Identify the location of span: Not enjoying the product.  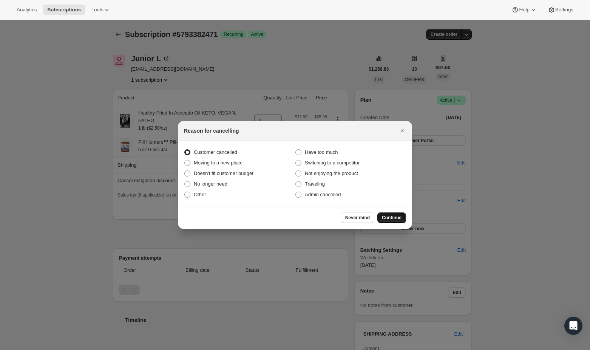
(331, 173).